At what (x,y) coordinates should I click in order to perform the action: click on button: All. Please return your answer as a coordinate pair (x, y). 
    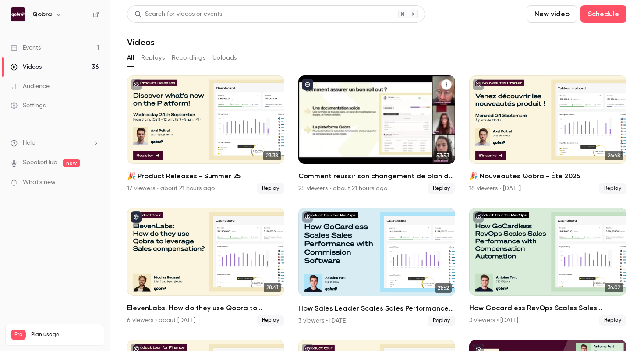
    Looking at the image, I should click on (131, 58).